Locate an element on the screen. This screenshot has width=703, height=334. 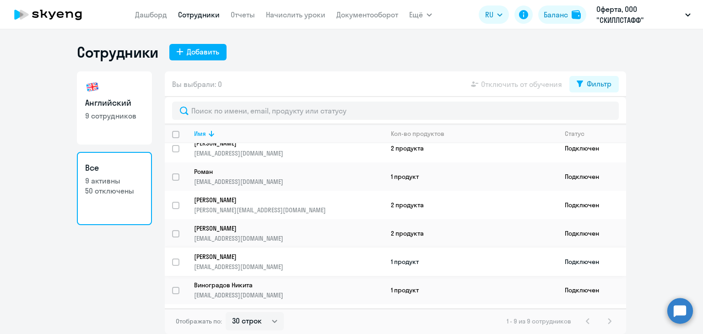
p: Виноградов Никита is located at coordinates (282, 285).